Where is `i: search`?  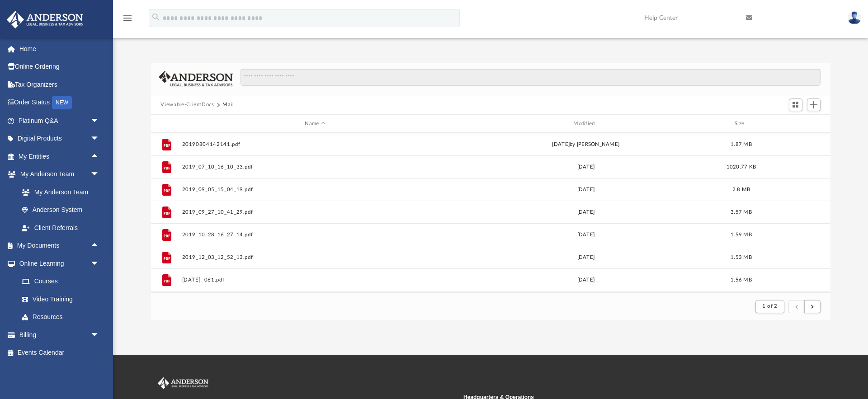 i: search is located at coordinates (156, 17).